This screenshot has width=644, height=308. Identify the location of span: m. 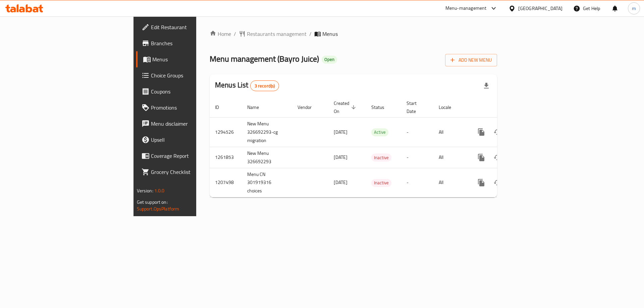
(634, 9).